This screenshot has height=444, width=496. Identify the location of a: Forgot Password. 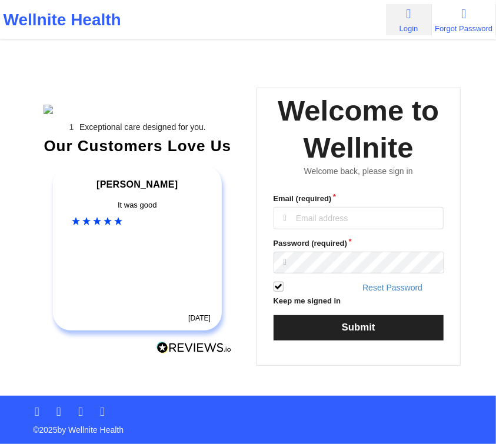
(464, 19).